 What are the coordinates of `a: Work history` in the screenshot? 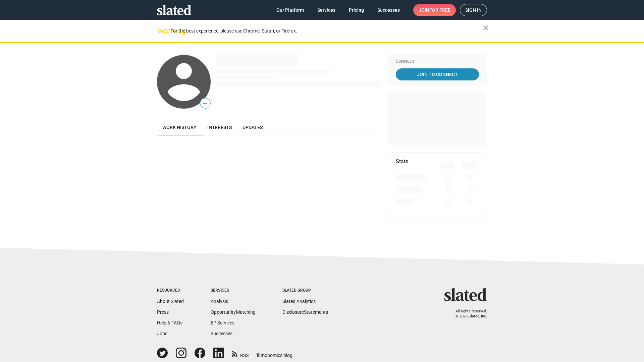 It's located at (179, 127).